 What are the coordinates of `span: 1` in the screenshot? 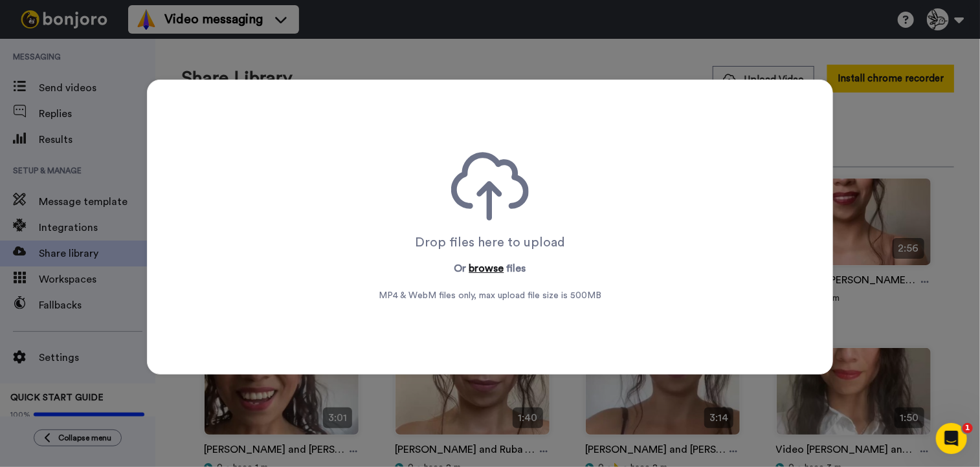 It's located at (968, 428).